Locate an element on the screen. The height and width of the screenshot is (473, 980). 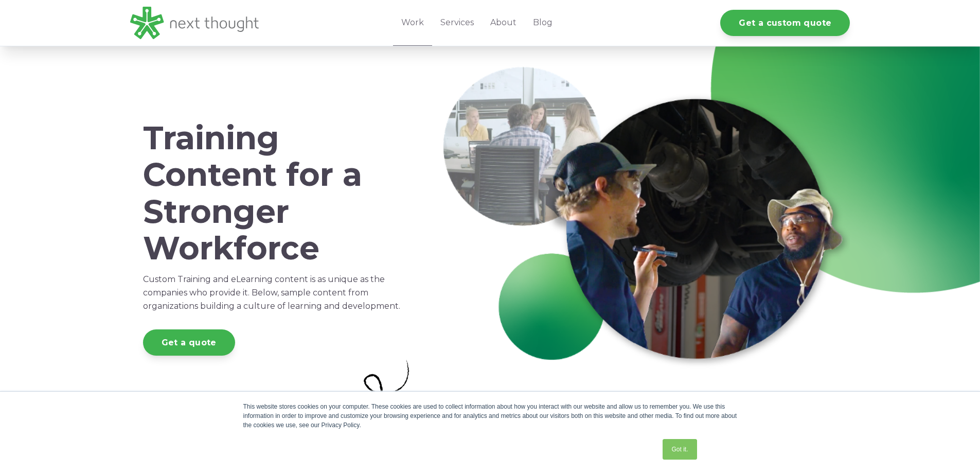
h1: Training Content for a Stronger Workforce is located at coordinates (275, 193).